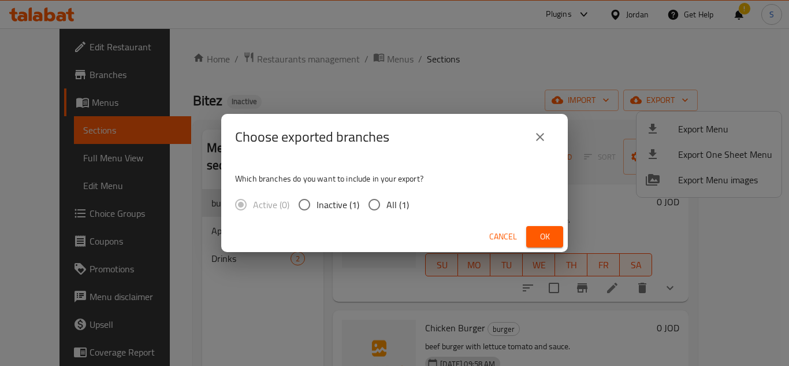  I want to click on button: Cancel, so click(503, 236).